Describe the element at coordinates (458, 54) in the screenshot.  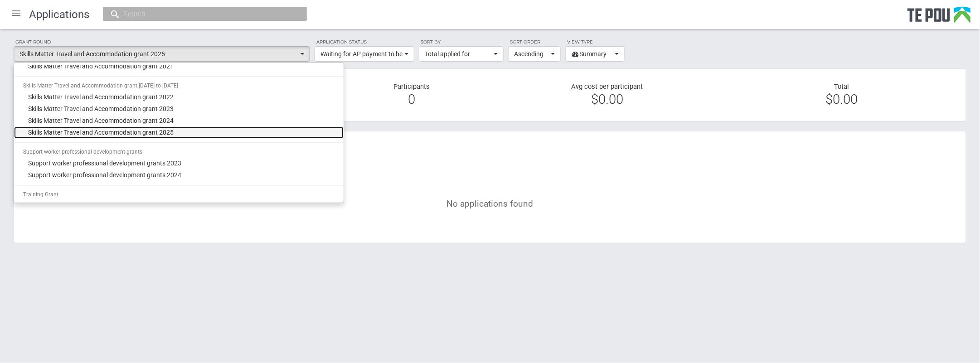
I see `span: Total applied for` at that location.